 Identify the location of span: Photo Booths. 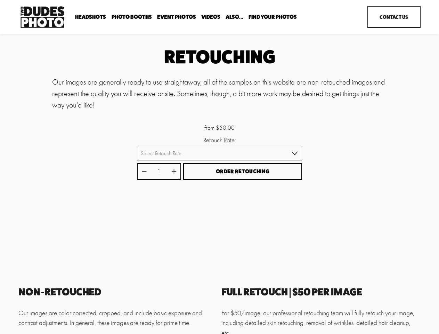
(132, 17).